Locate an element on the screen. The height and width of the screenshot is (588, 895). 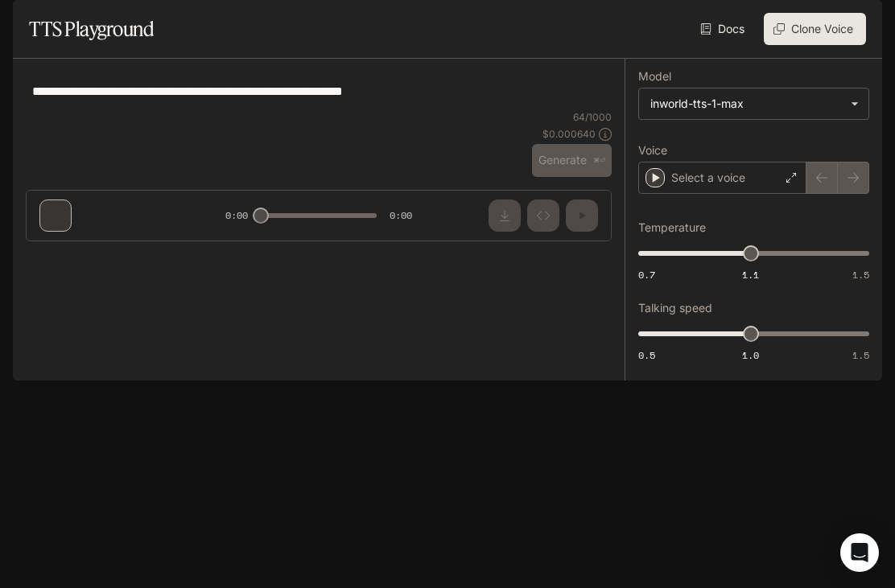
h1: TTS Playground is located at coordinates (91, 29).